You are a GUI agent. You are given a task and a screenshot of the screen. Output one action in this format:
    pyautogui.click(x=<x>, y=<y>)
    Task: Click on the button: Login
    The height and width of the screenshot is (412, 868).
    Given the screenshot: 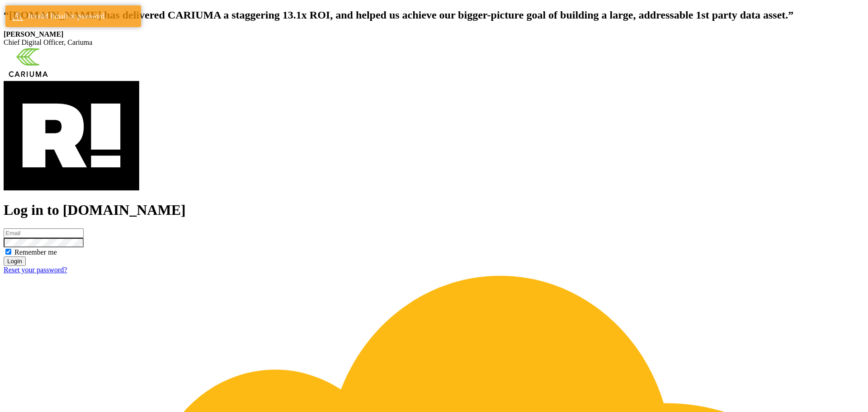 What is the action you would take?
    pyautogui.click(x=14, y=261)
    